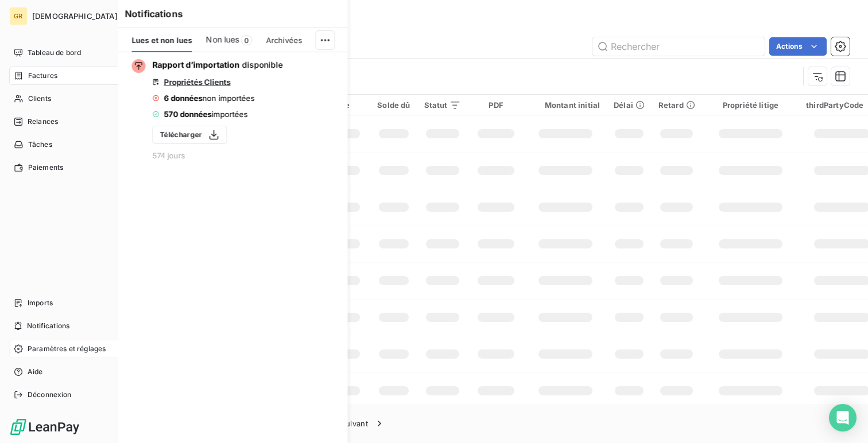 The height and width of the screenshot is (443, 868). What do you see at coordinates (190, 135) in the screenshot?
I see `button: Télécharger` at bounding box center [190, 135].